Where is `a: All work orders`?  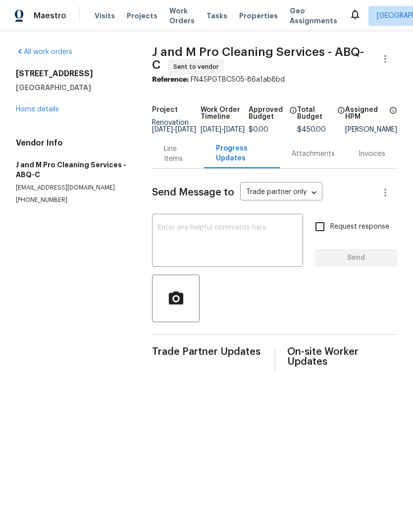
a: All work orders is located at coordinates (44, 52).